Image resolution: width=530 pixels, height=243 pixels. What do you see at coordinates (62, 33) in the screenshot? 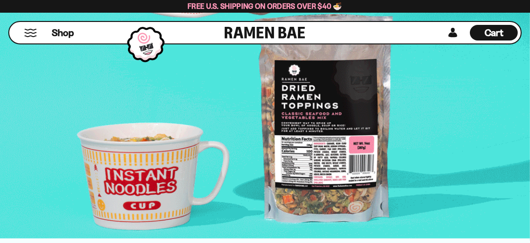
I see `span: Shop` at bounding box center [62, 33].